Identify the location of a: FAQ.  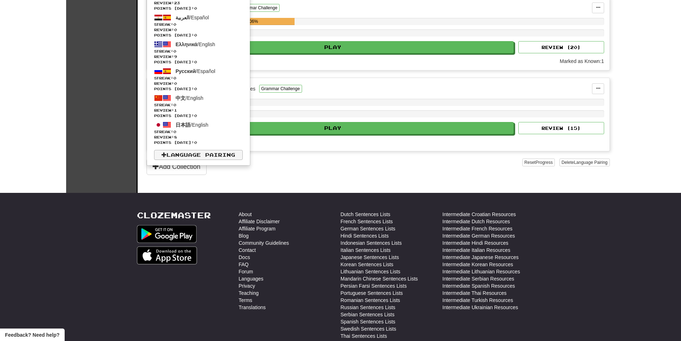
(244, 264).